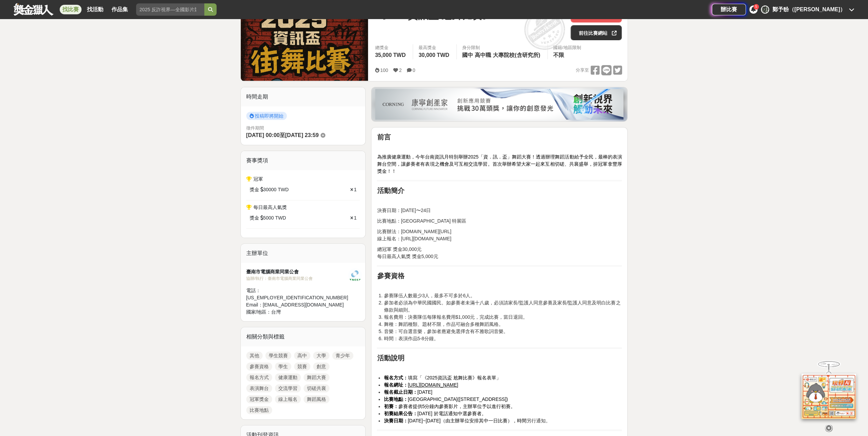  Describe the element at coordinates (391, 191) in the screenshot. I see `strong: 活動簡介` at that location.